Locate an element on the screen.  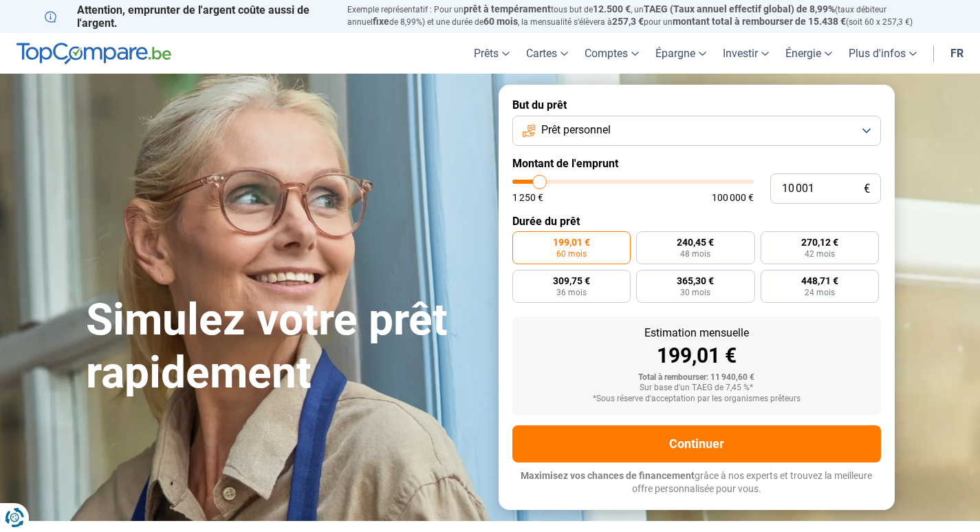
p: Exemple représentatif : Pour un tous but de , un (taux débiteur annuel de 8,99%) et une durée de ... is located at coordinates (641, 15).